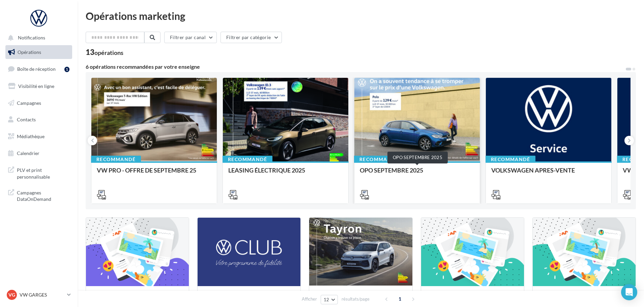 This screenshot has height=307, width=644. Describe the element at coordinates (327, 300) in the screenshot. I see `span: 12` at that location.